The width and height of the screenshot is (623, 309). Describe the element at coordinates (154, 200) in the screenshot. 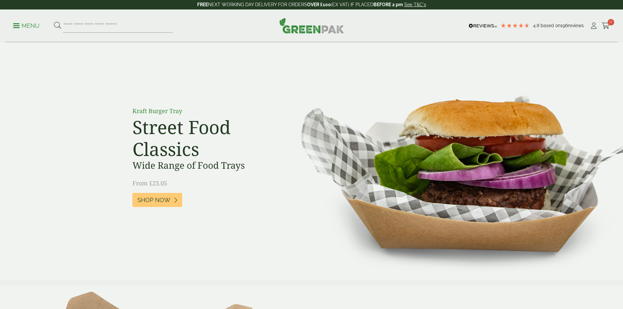

I see `span: Shop Now` at that location.